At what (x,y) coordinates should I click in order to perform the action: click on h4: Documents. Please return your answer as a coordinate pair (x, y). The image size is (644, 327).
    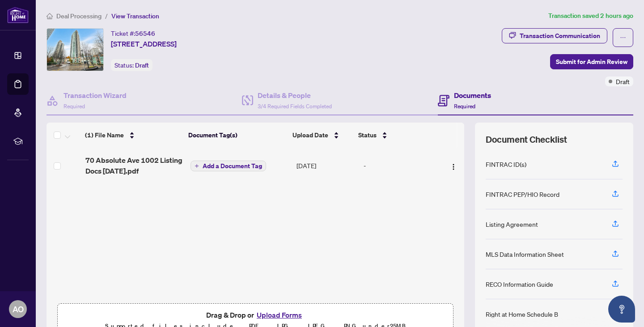
    Looking at the image, I should click on (472, 95).